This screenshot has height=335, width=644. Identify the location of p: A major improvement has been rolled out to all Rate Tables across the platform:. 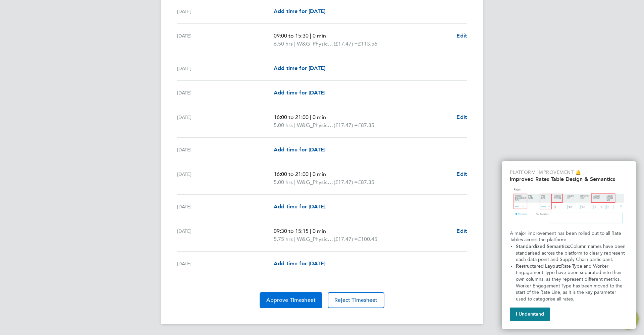
(569, 237).